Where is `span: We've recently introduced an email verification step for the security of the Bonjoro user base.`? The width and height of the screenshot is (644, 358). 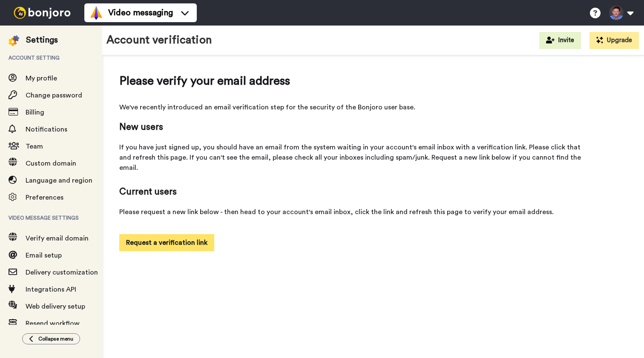
span: We've recently introduced an email verification step for the security of the Bonjoro user base. is located at coordinates (353, 107).